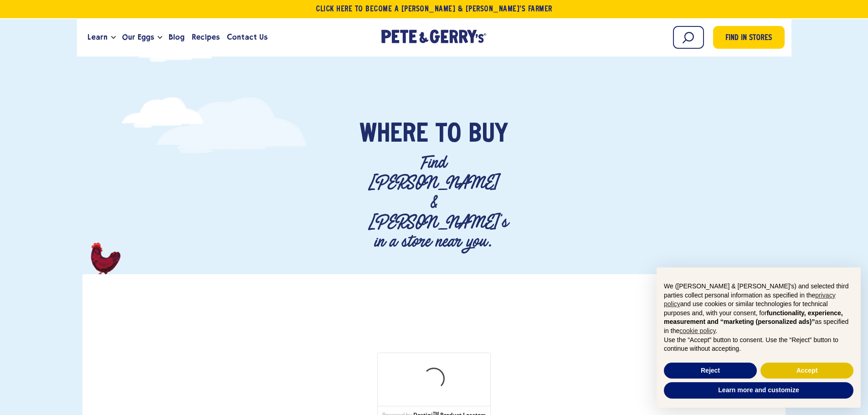 The image size is (868, 415). Describe the element at coordinates (97, 37) in the screenshot. I see `span: Learn` at that location.